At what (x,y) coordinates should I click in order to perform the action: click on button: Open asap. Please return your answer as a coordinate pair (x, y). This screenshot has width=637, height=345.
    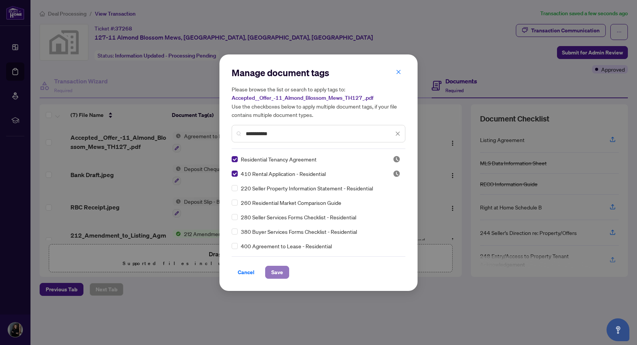
    Looking at the image, I should click on (618, 330).